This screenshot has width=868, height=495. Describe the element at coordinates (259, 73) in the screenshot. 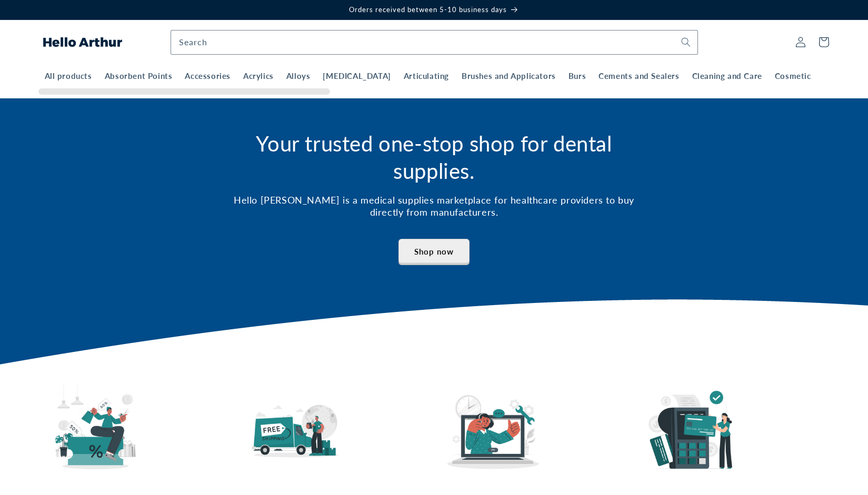

I see `a: Acrylics` at that location.